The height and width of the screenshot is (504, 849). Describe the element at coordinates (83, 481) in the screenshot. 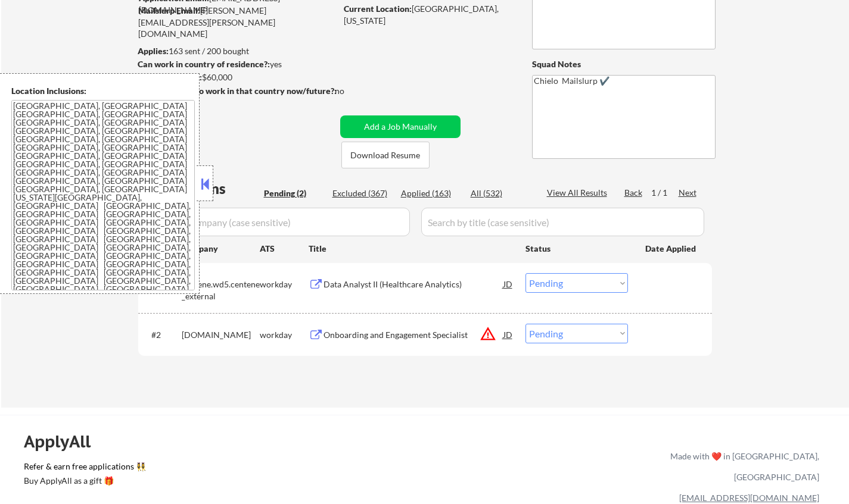

I see `div: Buy ApplyAll as a gift 🎁` at that location.